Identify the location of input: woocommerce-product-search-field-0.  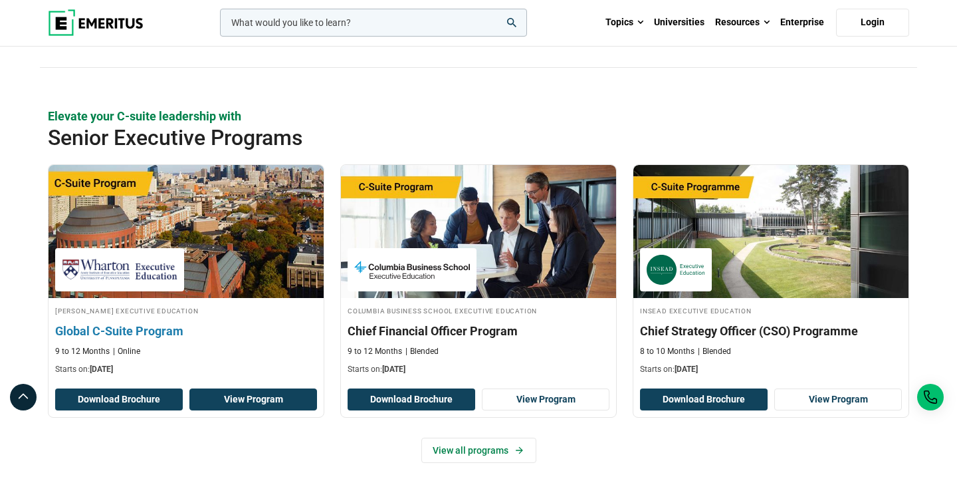
(374, 23).